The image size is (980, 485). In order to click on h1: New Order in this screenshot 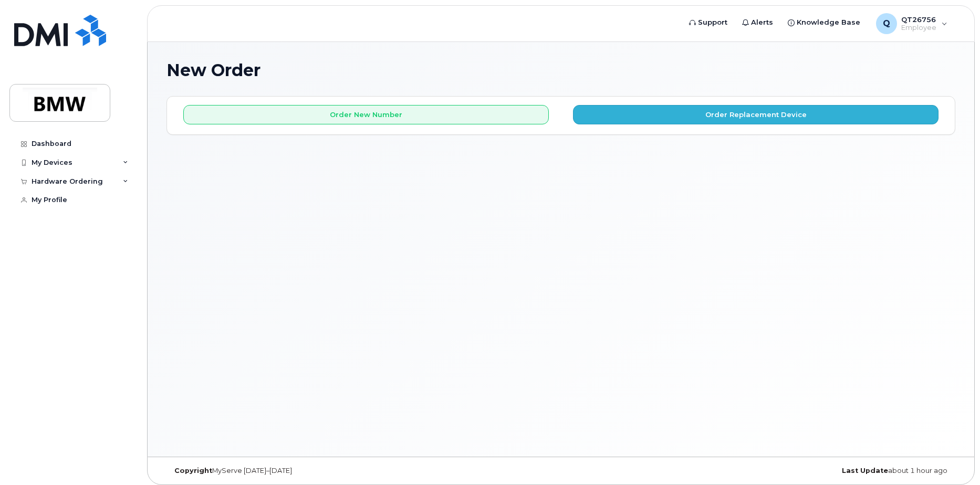, I will do `click(561, 70)`.